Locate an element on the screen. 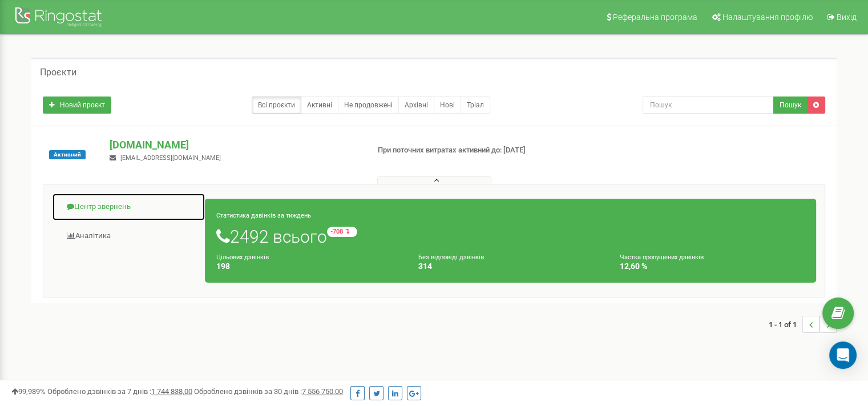 The height and width of the screenshot is (406, 868). h4: 314 is located at coordinates (510, 266).